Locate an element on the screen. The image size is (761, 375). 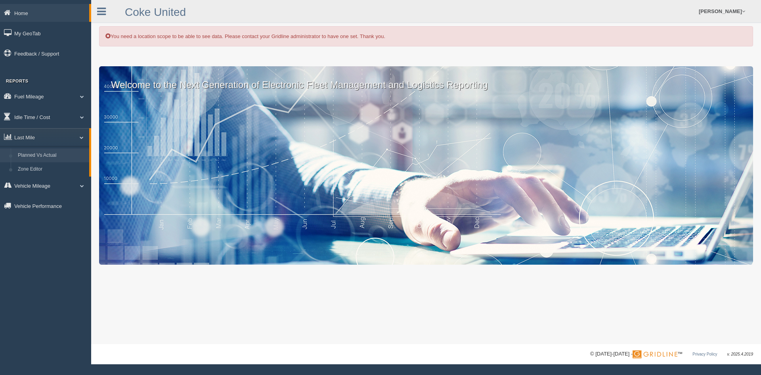
div: You need a location scope to be able to see data. Please contact your Gridline administrator to h... is located at coordinates (426, 36).